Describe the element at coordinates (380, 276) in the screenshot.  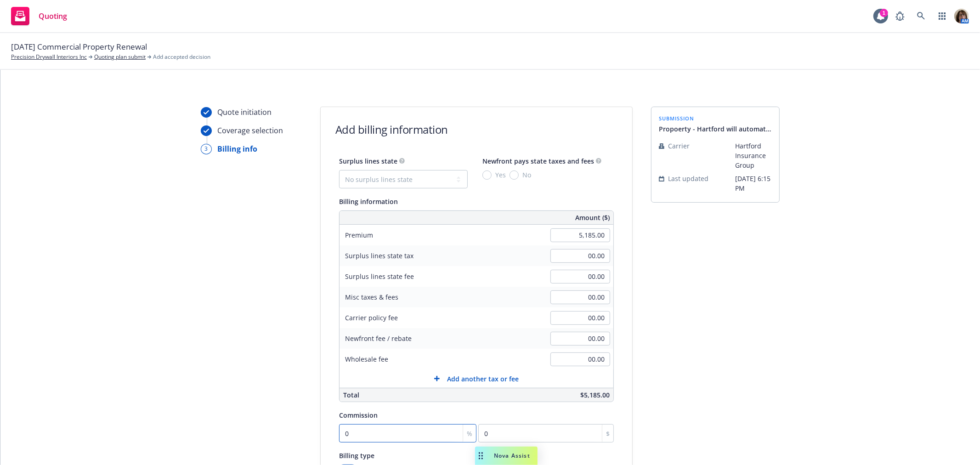
I see `span: Surplus lines state fee` at that location.